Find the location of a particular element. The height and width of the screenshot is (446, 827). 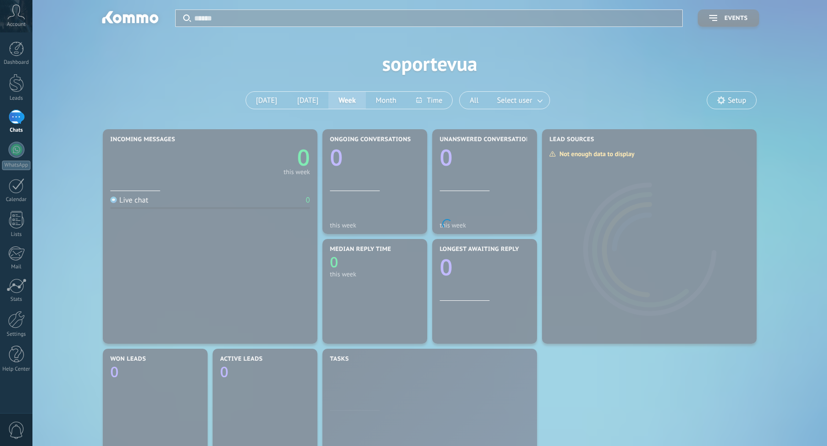

span: Account is located at coordinates (16, 24).